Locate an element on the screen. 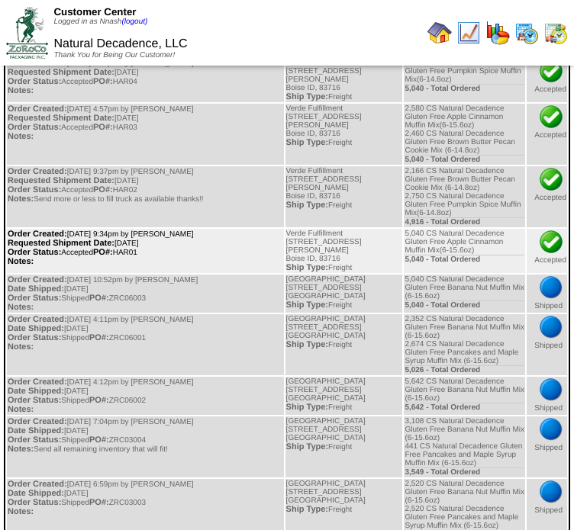 The width and height of the screenshot is (574, 530). img: line_graph.gif is located at coordinates (469, 33).